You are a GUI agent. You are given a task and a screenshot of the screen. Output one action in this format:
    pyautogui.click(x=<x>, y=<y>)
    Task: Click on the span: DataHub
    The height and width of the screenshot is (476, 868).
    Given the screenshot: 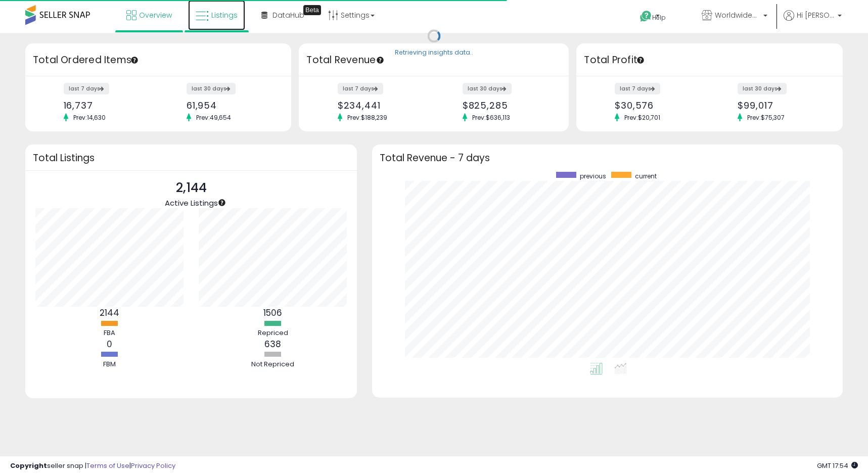 What is the action you would take?
    pyautogui.click(x=288, y=15)
    